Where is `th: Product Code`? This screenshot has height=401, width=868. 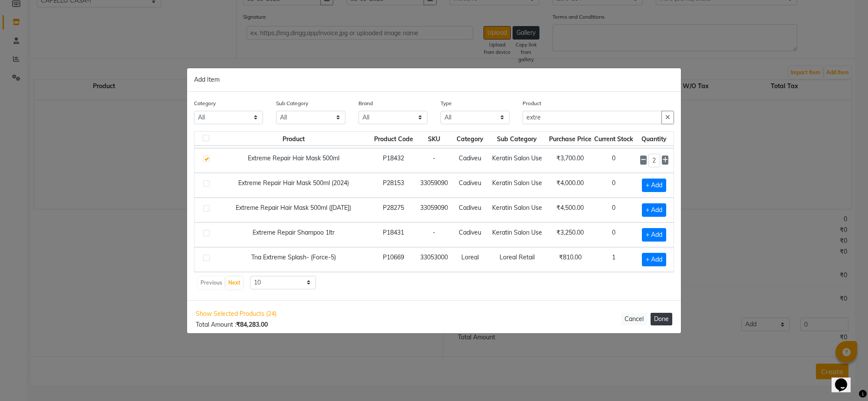
th: Product Code is located at coordinates (394, 138).